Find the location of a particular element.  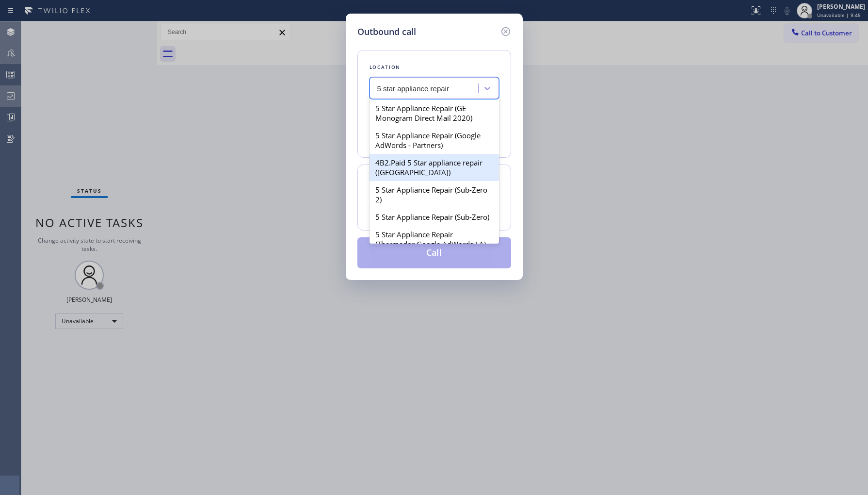

div: 5 Star Appliance Repair (Thermador Google AdWords LA) is located at coordinates (434, 239).